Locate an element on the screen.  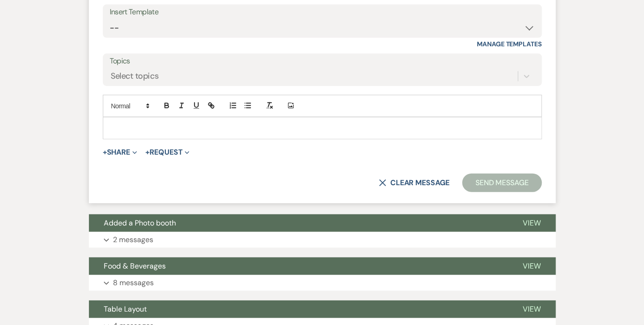
span: Added a Photo booth is located at coordinates (140, 222).